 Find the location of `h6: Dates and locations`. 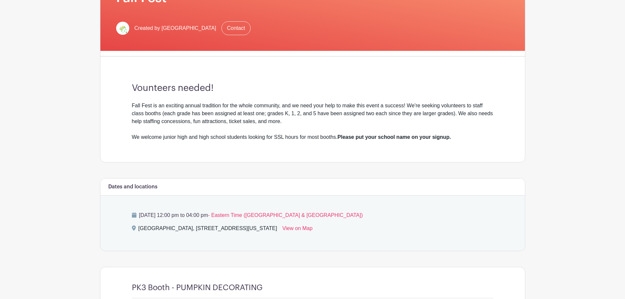

h6: Dates and locations is located at coordinates (133, 187).